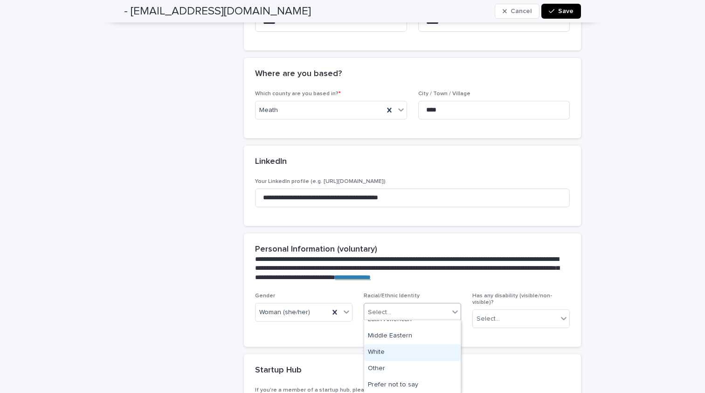 The image size is (705, 393). What do you see at coordinates (512, 299) in the screenshot?
I see `span: Has any disability (visible/non-visible)?` at bounding box center [512, 299].